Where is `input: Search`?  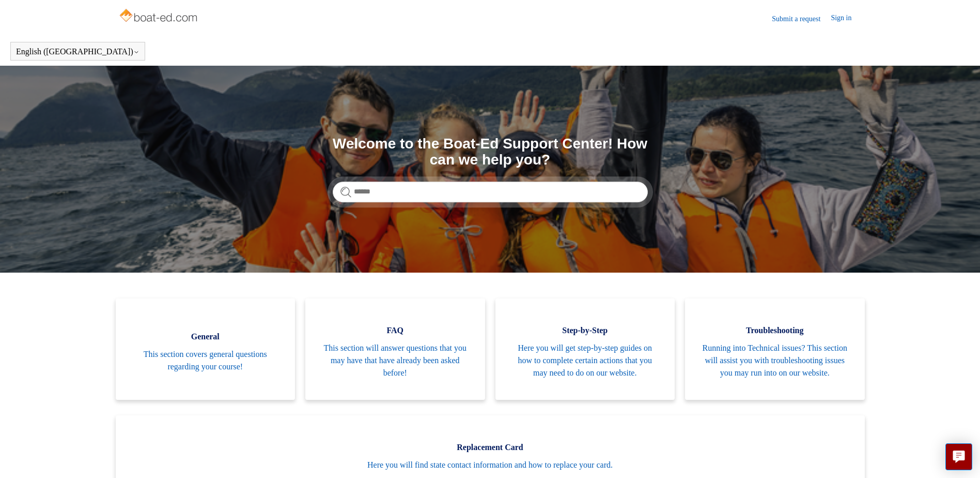
input: Search is located at coordinates (490, 192).